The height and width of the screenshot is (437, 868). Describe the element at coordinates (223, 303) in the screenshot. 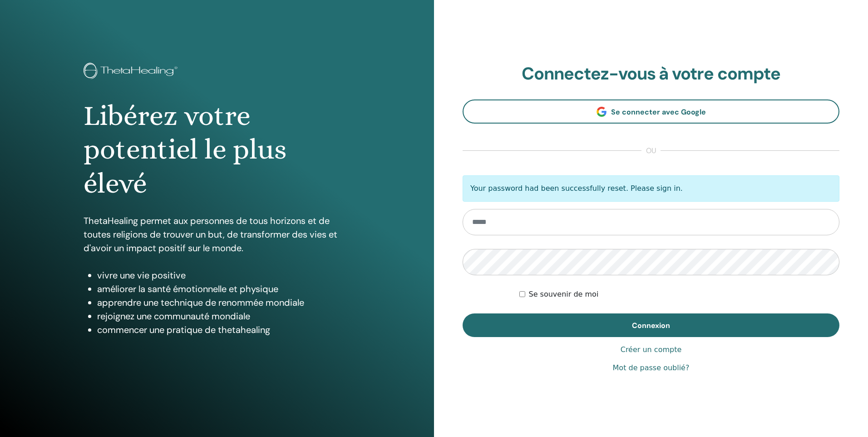

I see `li: apprendre une technique de renommée mondiale` at that location.